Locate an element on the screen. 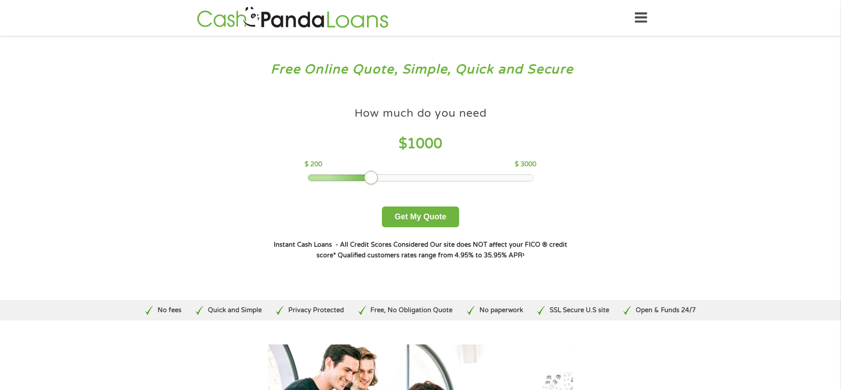 This screenshot has width=841, height=390. p: No paperwork is located at coordinates (501, 310).